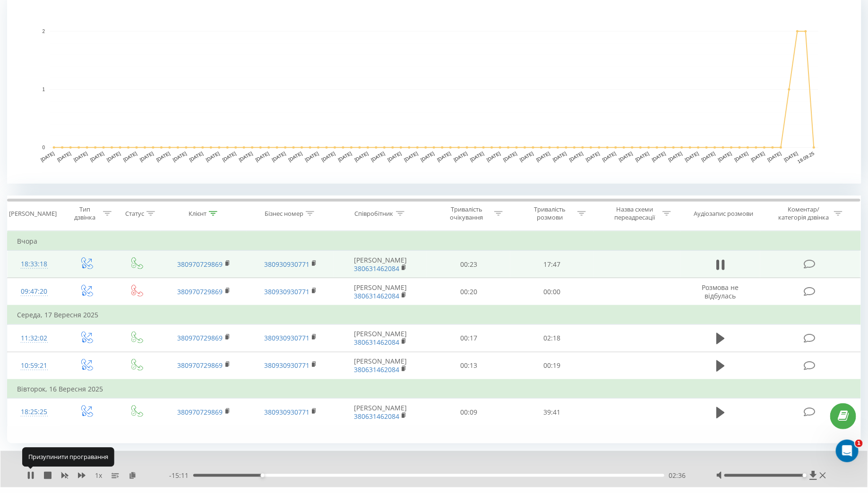 This screenshot has width=868, height=493. What do you see at coordinates (284, 213) in the screenshot?
I see `div: Бізнес номер` at bounding box center [284, 213].